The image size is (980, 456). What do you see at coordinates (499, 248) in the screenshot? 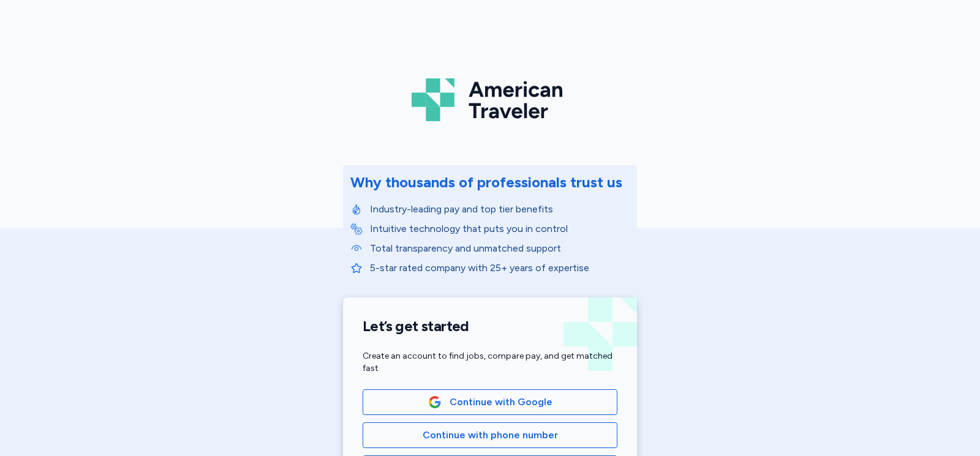
I see `p: Total transparency and unmatched support` at bounding box center [499, 248].